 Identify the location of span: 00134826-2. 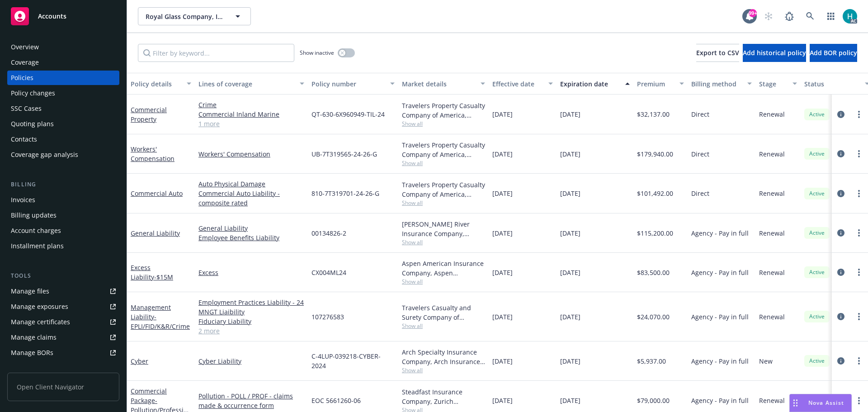
(329, 233).